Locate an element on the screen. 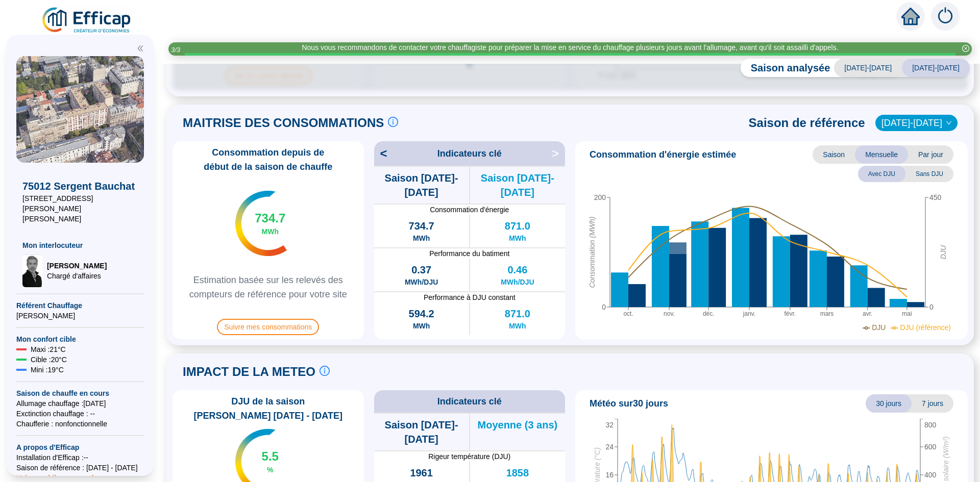 This screenshot has width=980, height=482. span: Performance du batiment is located at coordinates (470, 254).